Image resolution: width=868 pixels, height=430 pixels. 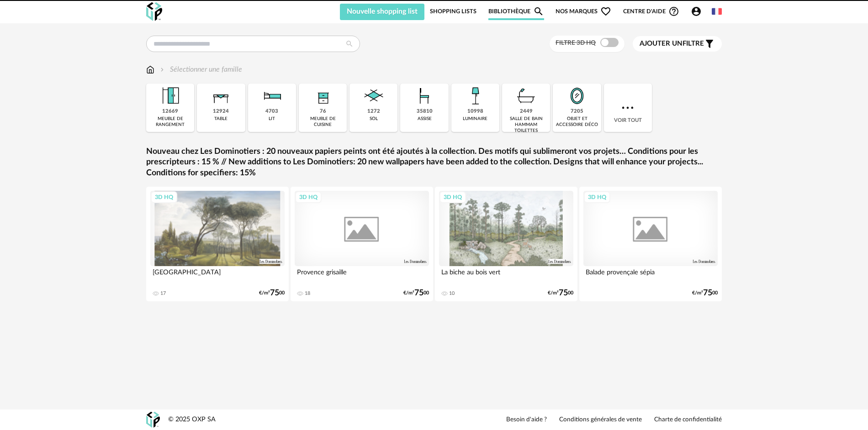 I want to click on img: Assise.png, so click(x=424, y=96).